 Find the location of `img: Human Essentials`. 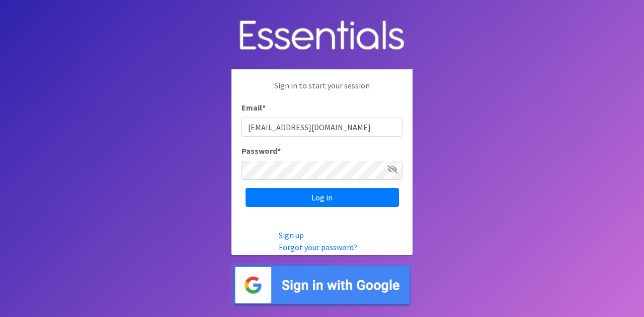

img: Human Essentials is located at coordinates (322, 36).